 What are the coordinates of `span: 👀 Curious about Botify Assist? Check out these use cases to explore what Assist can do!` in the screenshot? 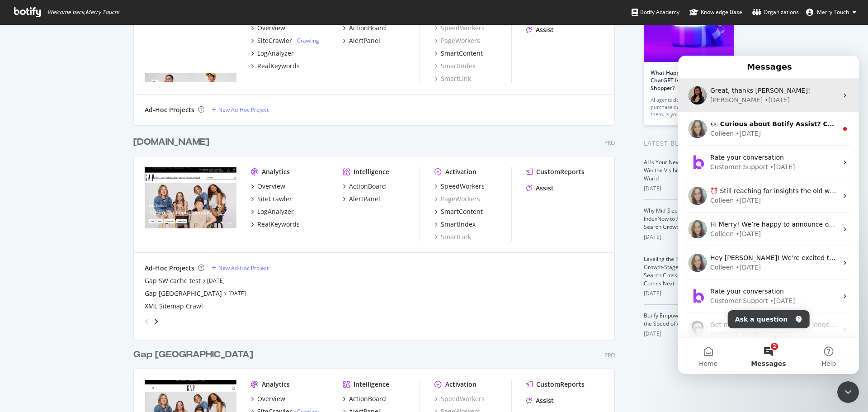 It's located at (191, 68).